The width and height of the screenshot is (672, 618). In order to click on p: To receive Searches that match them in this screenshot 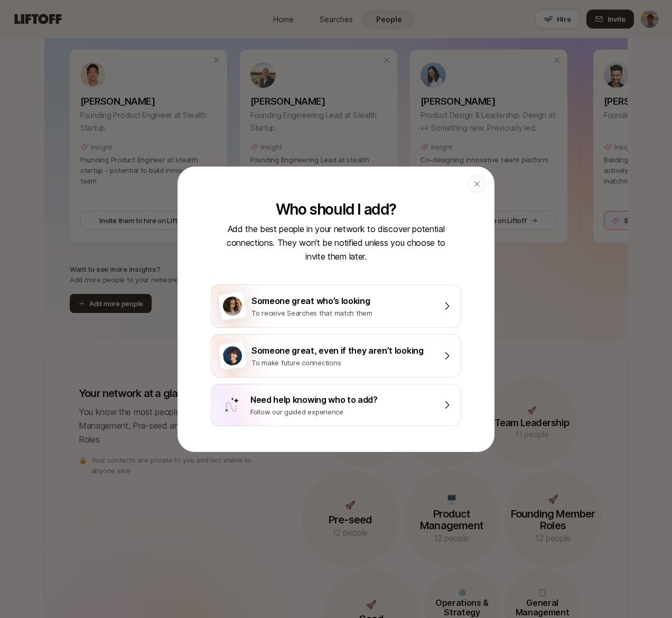, I will do `click(344, 313)`.